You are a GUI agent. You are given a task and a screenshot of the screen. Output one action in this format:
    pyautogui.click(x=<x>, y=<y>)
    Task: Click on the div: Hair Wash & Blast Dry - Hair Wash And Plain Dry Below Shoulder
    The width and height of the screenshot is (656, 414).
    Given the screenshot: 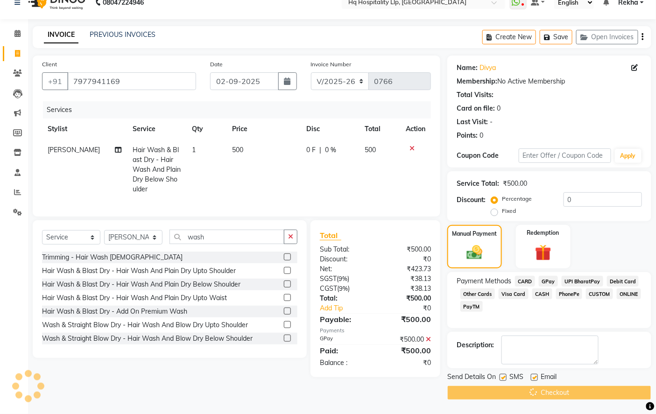 What is the action you would take?
    pyautogui.click(x=141, y=284)
    